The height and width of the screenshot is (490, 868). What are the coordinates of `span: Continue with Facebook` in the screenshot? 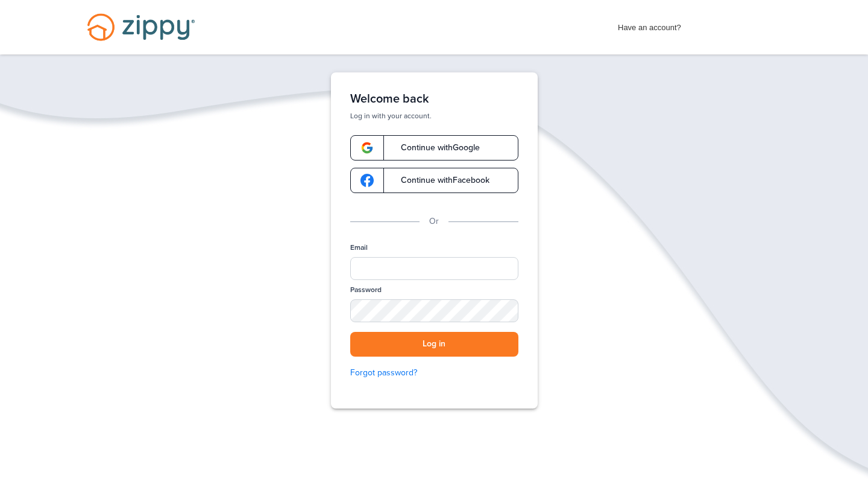 It's located at (439, 180).